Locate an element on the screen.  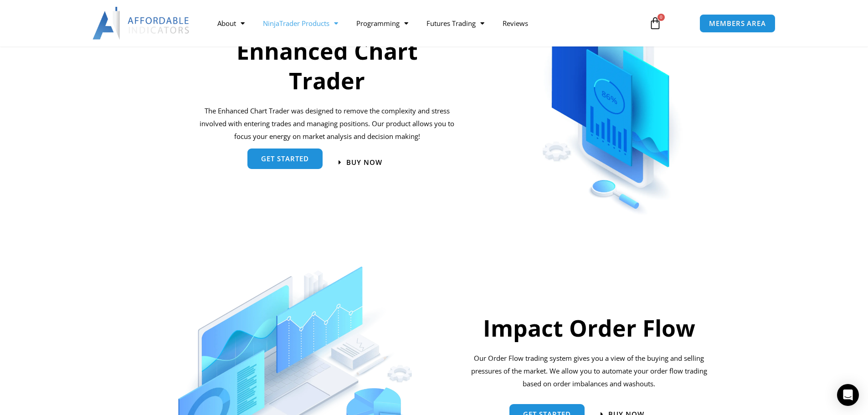
img: LogoAI | Affordable Indicators – NinjaTrader is located at coordinates (141, 23).